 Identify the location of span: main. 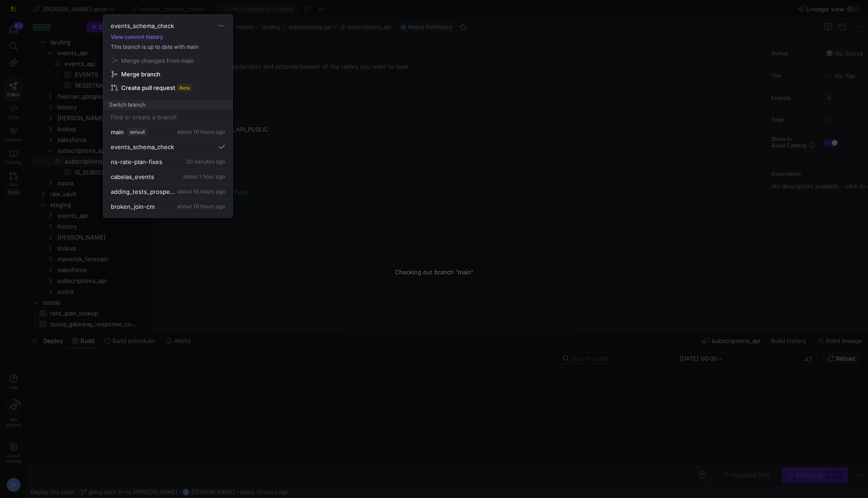
(117, 132).